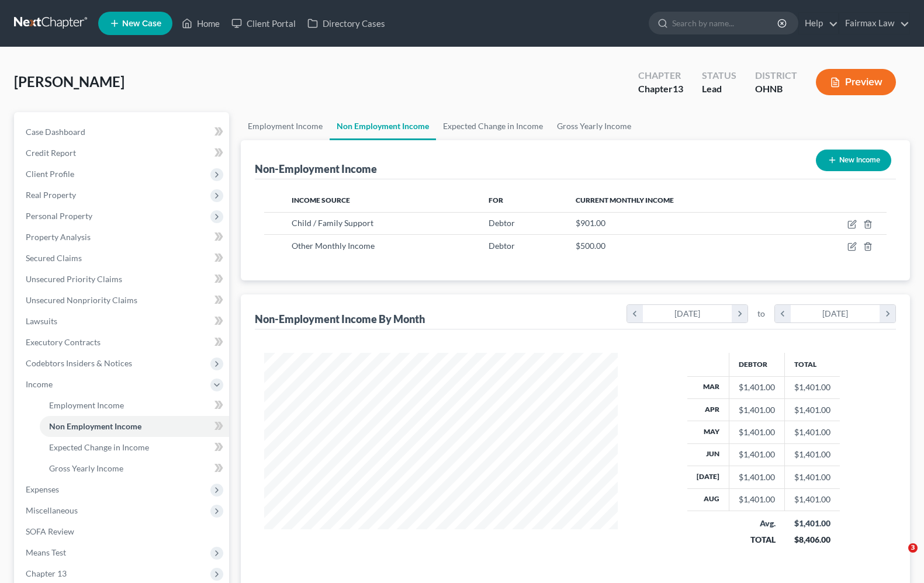  What do you see at coordinates (123, 153) in the screenshot?
I see `a: Credit Report` at bounding box center [123, 153].